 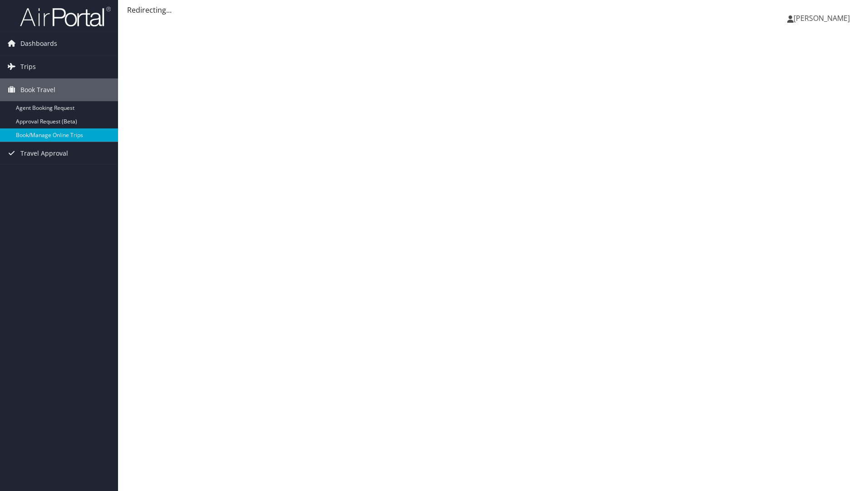 What do you see at coordinates (39, 43) in the screenshot?
I see `span: Dashboards` at bounding box center [39, 43].